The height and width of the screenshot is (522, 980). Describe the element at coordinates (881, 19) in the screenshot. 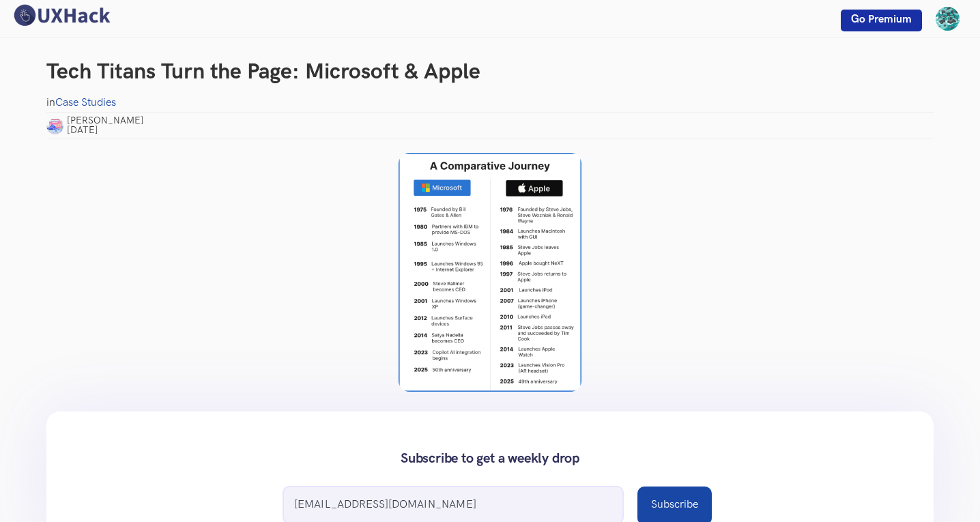

I see `span: Go Premium` at that location.